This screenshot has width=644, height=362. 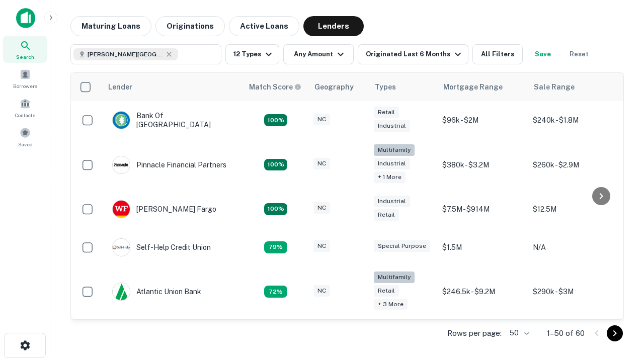 What do you see at coordinates (482, 336) in the screenshot?
I see `td: $200k - $3.3M` at bounding box center [482, 336].